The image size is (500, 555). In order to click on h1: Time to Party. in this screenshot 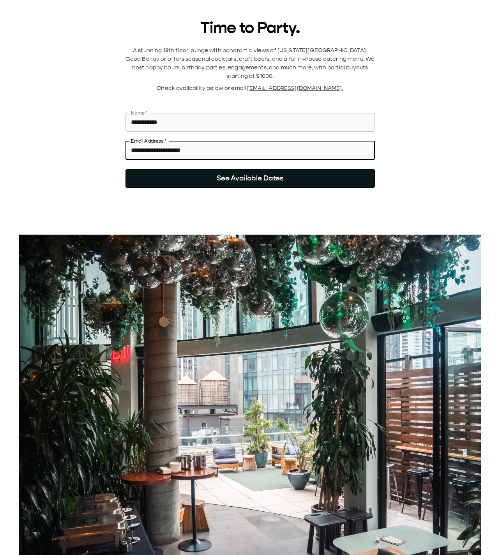, I will do `click(250, 28)`.